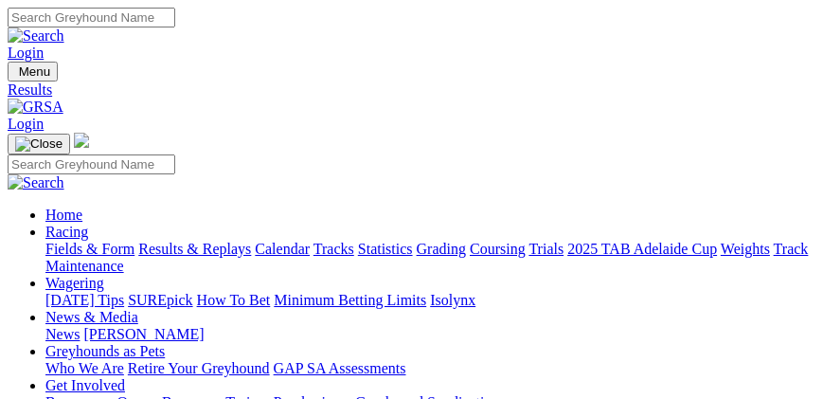  I want to click on img: logo-grsa-white.png, so click(81, 140).